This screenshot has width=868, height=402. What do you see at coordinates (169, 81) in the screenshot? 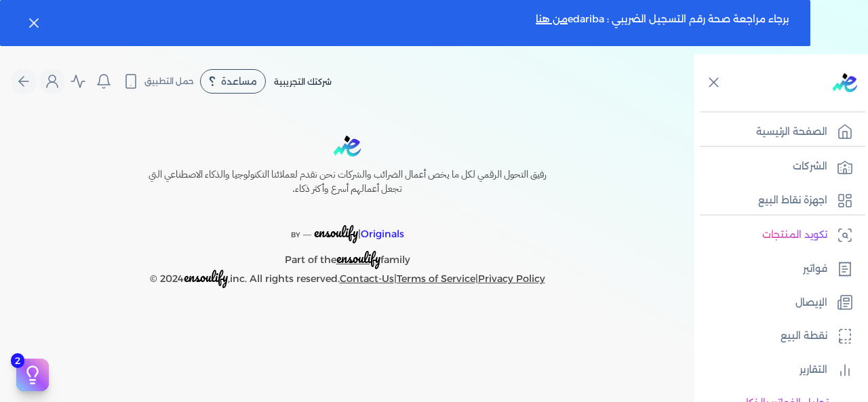
I see `span: حمل التطبيق` at bounding box center [169, 81].